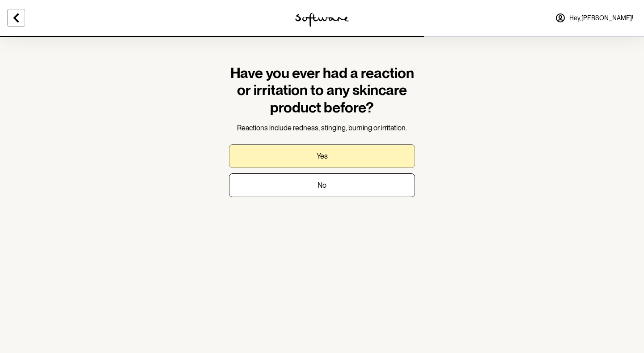  What do you see at coordinates (322, 185) in the screenshot?
I see `p: No` at bounding box center [322, 185].